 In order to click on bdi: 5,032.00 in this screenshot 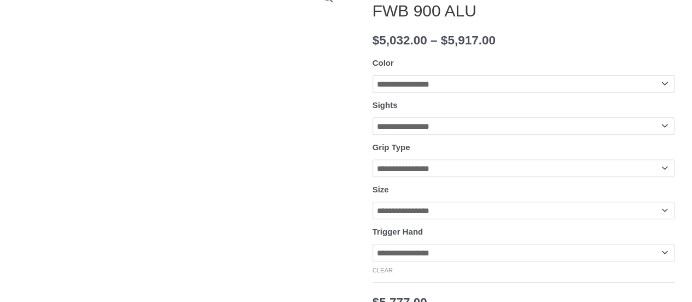, I will do `click(400, 40)`.